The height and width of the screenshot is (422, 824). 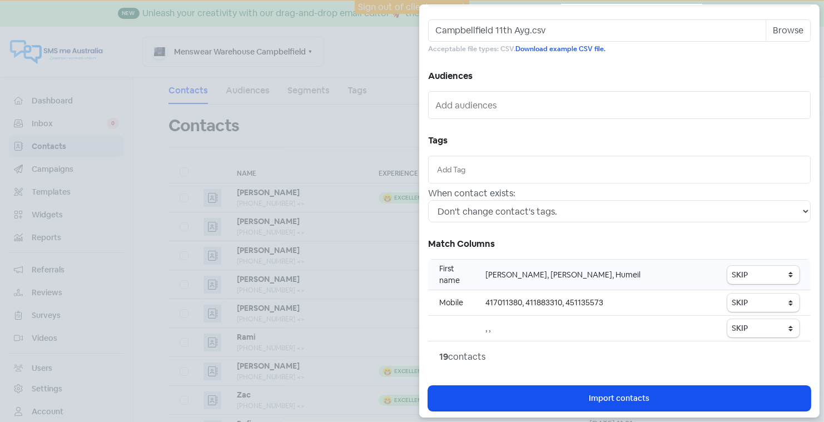 I want to click on h5: Tags, so click(x=619, y=141).